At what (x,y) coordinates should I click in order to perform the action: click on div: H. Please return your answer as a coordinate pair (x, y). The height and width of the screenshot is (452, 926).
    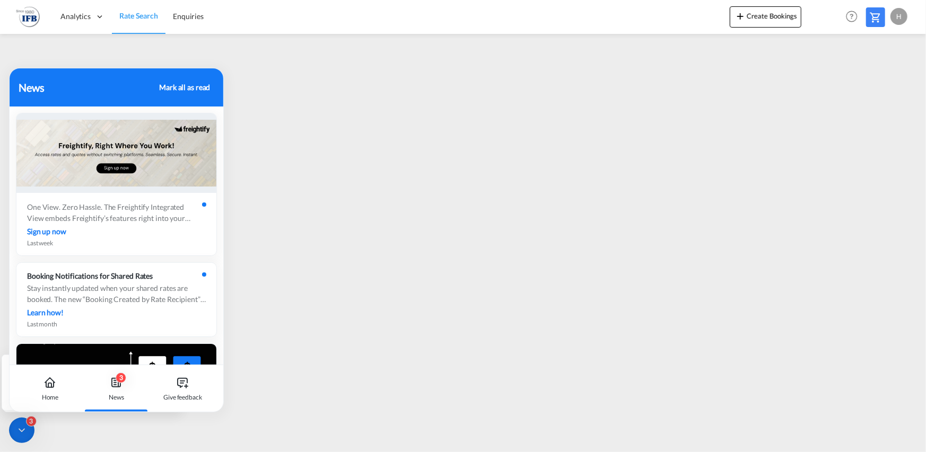
    Looking at the image, I should click on (899, 16).